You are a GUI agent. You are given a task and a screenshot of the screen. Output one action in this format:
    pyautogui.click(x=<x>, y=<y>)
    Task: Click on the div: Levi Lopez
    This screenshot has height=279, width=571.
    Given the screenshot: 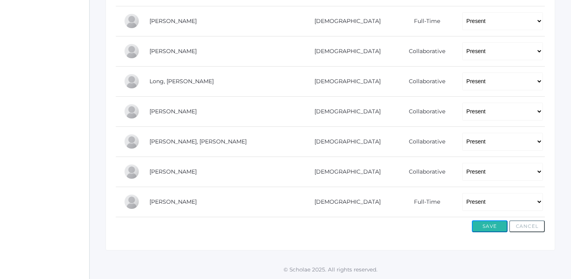 What is the action you would take?
    pyautogui.click(x=132, y=111)
    